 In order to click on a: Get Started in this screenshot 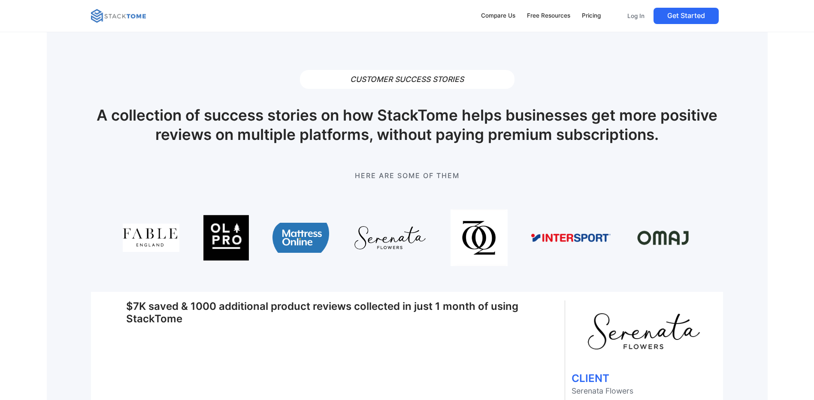, I will do `click(686, 16)`.